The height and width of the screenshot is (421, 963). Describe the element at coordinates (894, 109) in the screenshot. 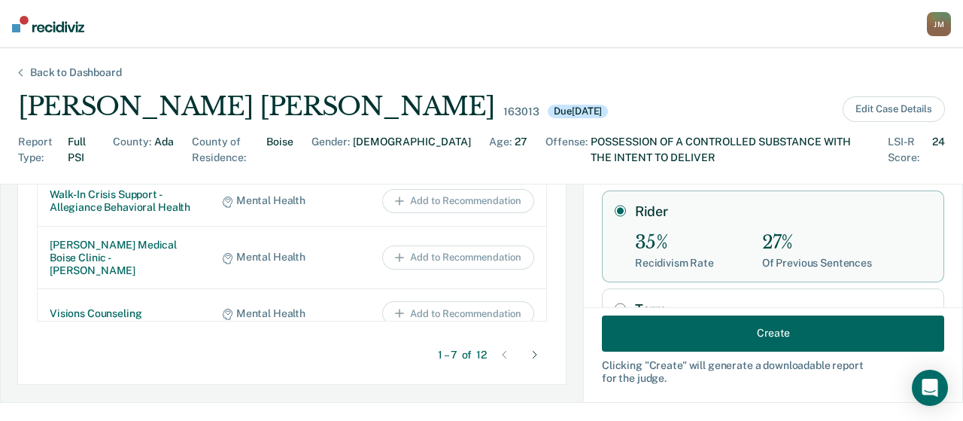

I see `button: Edit Case Details` at that location.